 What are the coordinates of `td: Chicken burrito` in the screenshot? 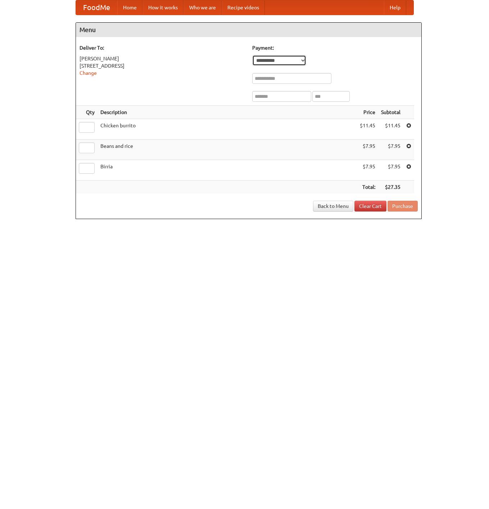 It's located at (227, 129).